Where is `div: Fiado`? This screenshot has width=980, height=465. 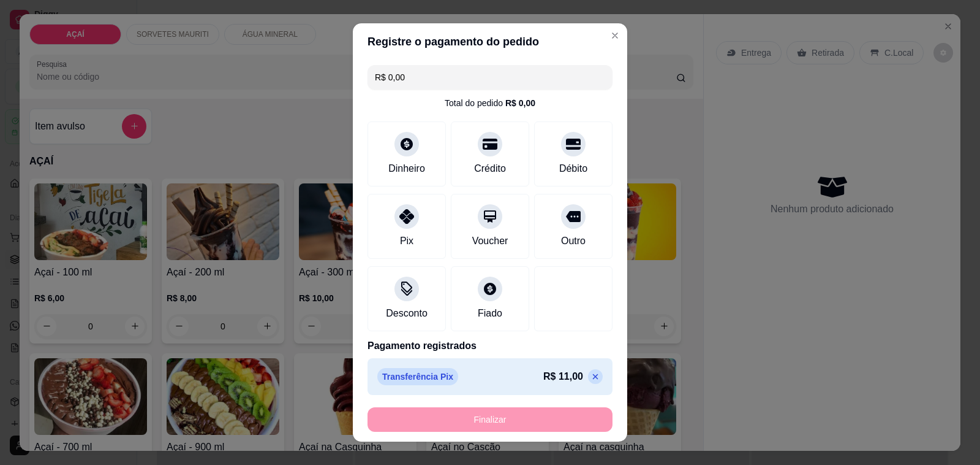
div: Fiado is located at coordinates (490, 313).